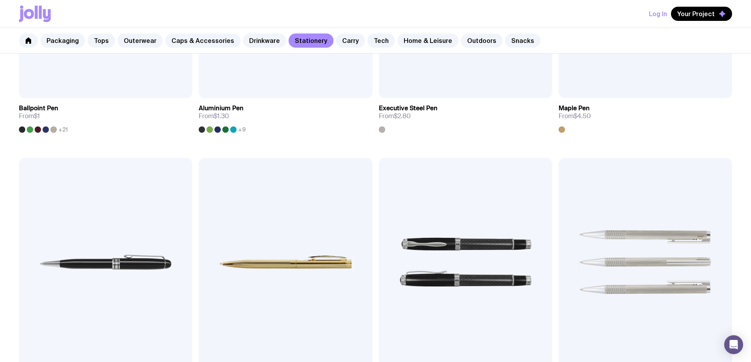  I want to click on div: Open Intercom Messenger, so click(734, 345).